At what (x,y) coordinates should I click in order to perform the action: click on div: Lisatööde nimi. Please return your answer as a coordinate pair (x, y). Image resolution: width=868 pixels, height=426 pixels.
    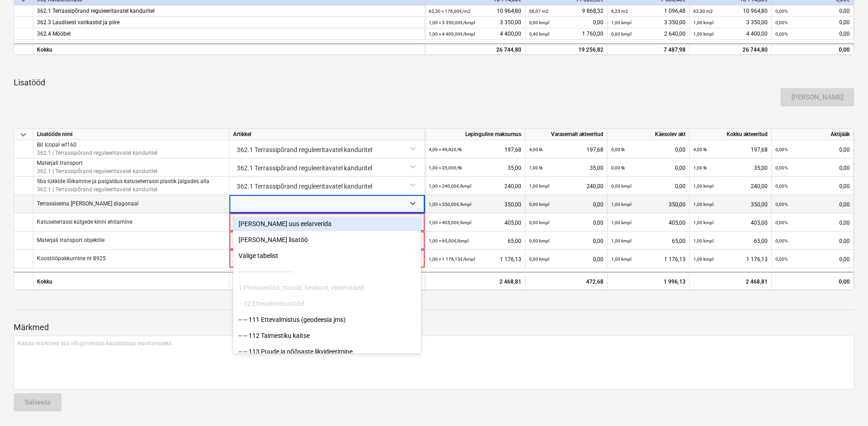
    Looking at the image, I should click on (132, 134).